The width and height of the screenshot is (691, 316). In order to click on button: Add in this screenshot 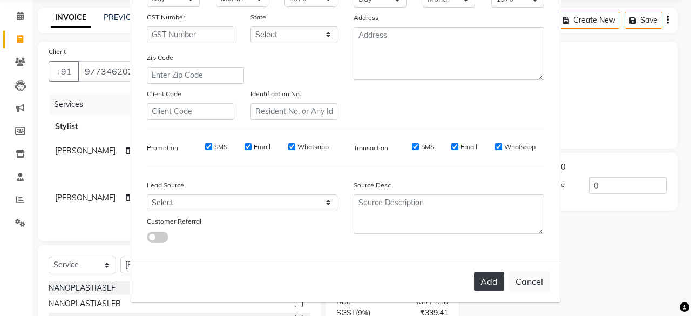, I will do `click(489, 281)`.